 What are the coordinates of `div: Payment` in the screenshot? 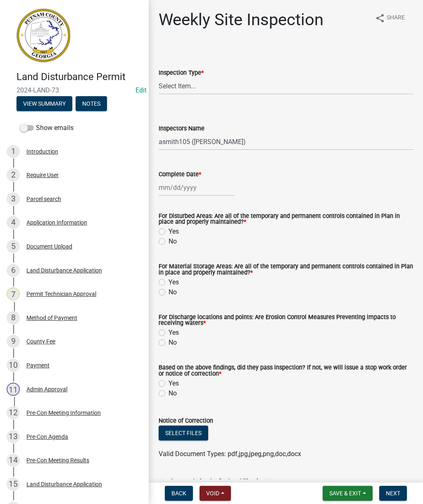 It's located at (38, 366).